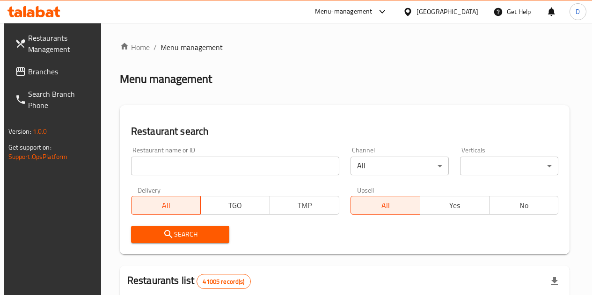  What do you see at coordinates (223, 282) in the screenshot?
I see `div: Total records count` at bounding box center [223, 282].